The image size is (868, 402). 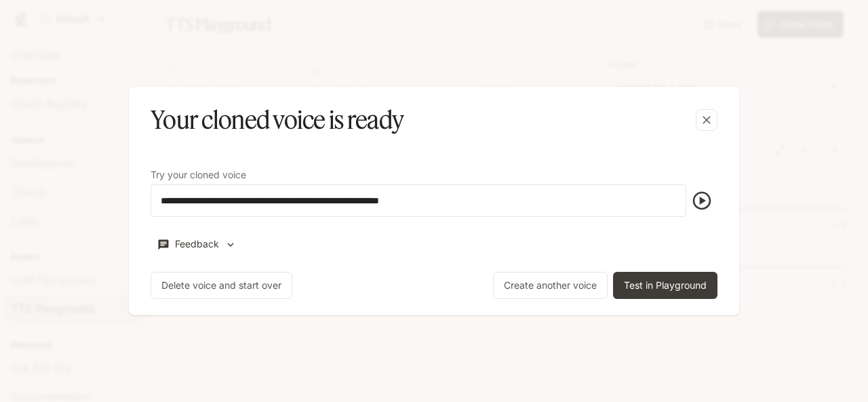 What do you see at coordinates (666, 286) in the screenshot?
I see `button: Test in Playground` at bounding box center [666, 286].